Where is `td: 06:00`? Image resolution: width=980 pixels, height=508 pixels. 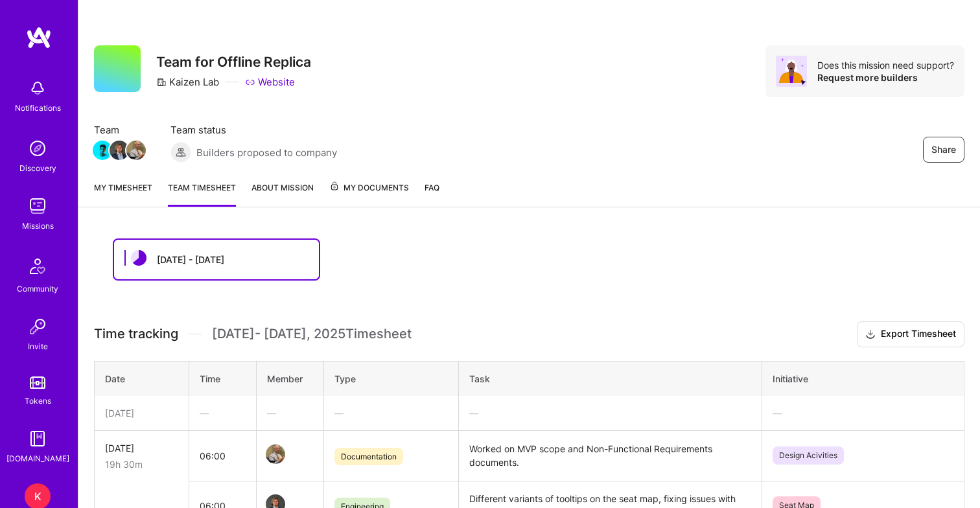 td: 06:00 is located at coordinates (222, 455).